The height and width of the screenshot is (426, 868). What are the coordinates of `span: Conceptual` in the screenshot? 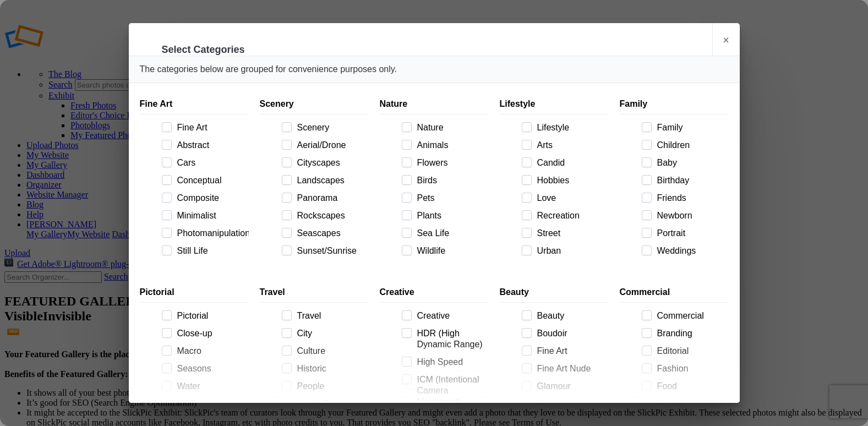 It's located at (211, 181).